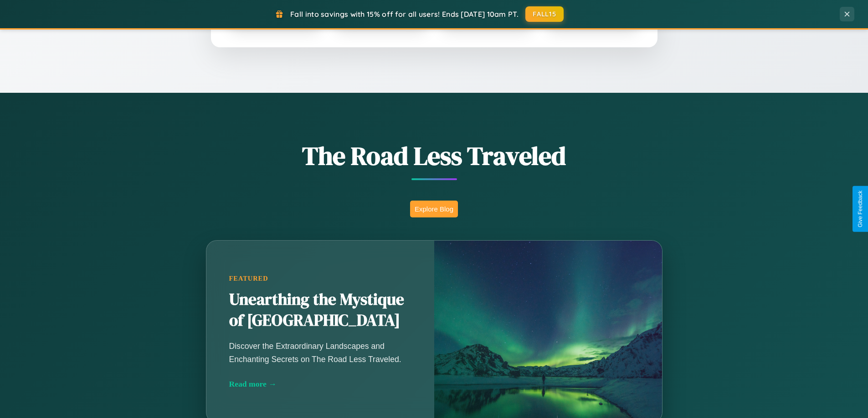 The width and height of the screenshot is (868, 418). I want to click on div: Give Feedback, so click(860, 209).